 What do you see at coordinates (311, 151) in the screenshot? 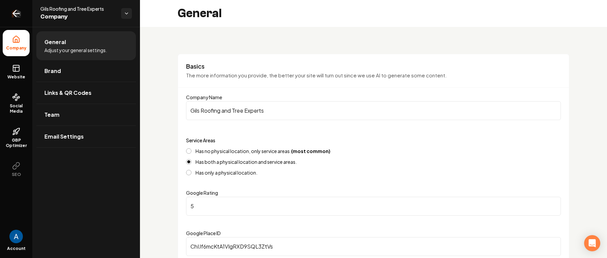
I see `strong: (most common)` at bounding box center [311, 151].